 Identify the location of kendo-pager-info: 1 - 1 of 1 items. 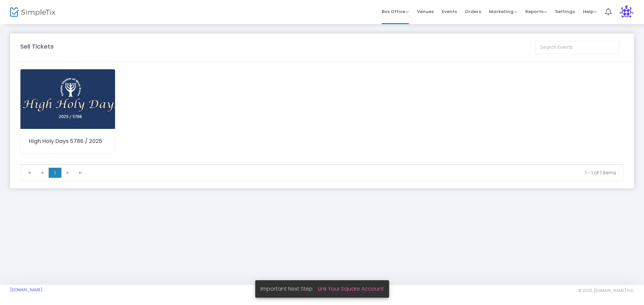
(354, 173).